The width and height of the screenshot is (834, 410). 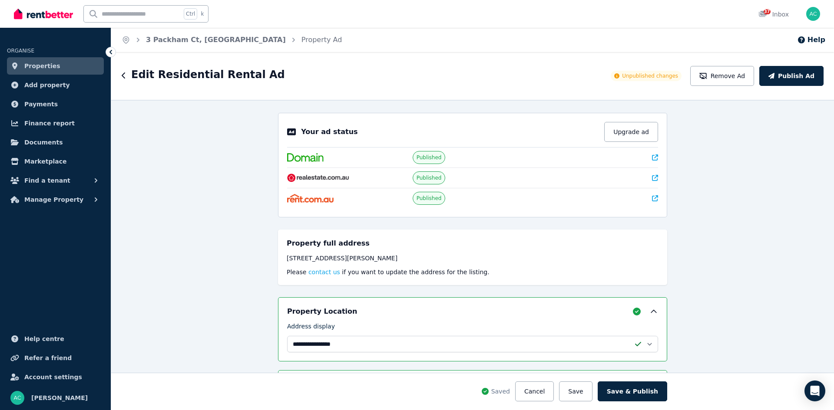 I want to click on div: Inbox, so click(x=773, y=14).